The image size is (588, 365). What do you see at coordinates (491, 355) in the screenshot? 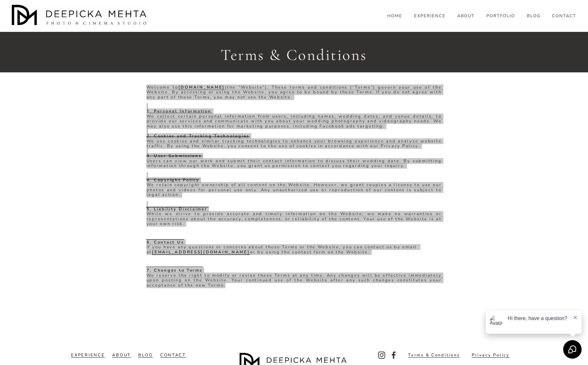
I see `a: Privacy Policy` at bounding box center [491, 355].